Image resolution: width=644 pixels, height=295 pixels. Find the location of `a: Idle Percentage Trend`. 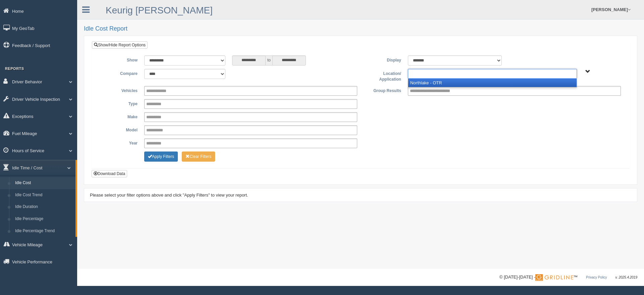

a: Idle Percentage Trend is located at coordinates (44, 231).